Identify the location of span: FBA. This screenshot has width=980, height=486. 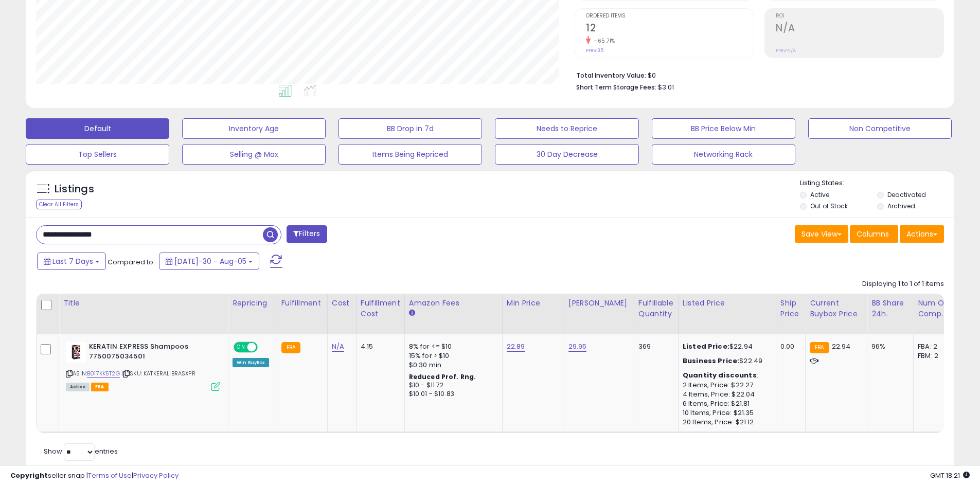
(100, 387).